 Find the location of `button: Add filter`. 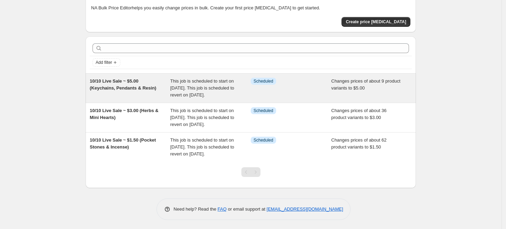

button: Add filter is located at coordinates (106, 63).